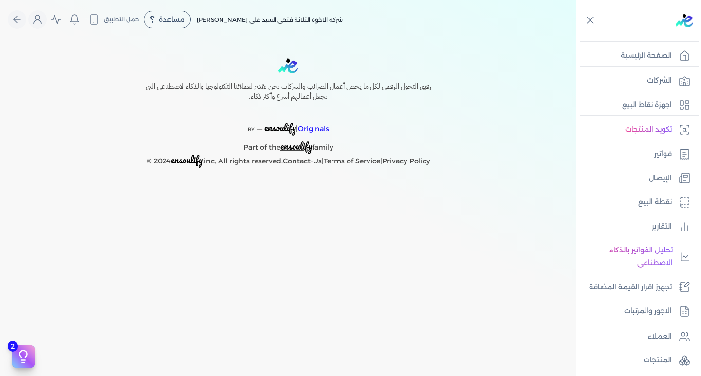 The width and height of the screenshot is (701, 376). I want to click on p: المنتجات, so click(658, 361).